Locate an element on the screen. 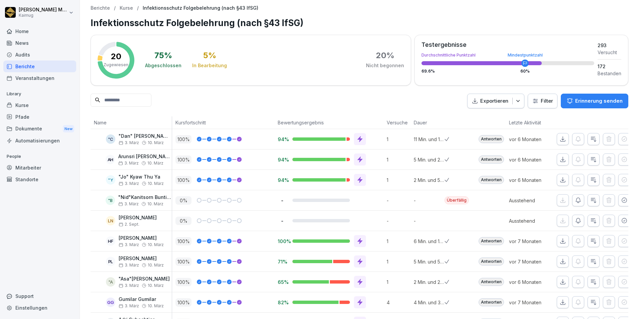 This screenshot has width=639, height=319. p: 2 Min. und 53 Sek. is located at coordinates (429, 180).